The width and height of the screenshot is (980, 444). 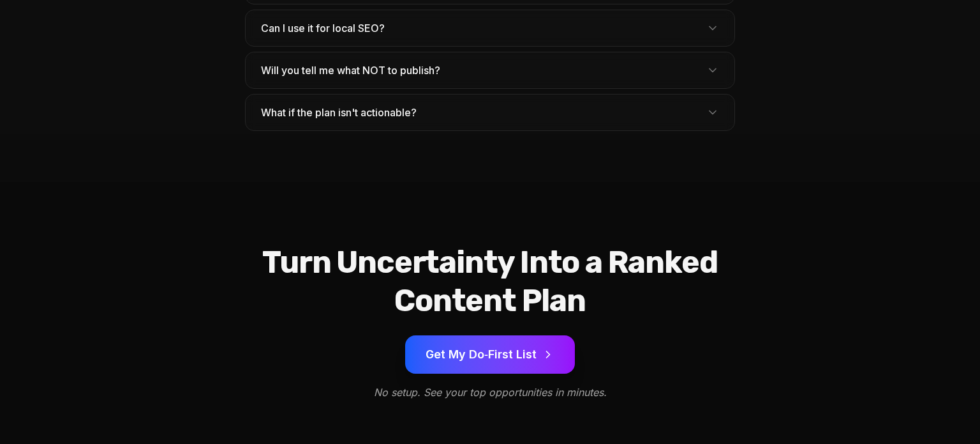 What do you see at coordinates (344, 113) in the screenshot?
I see `span: What if the plan isn't actionable?` at bounding box center [344, 113].